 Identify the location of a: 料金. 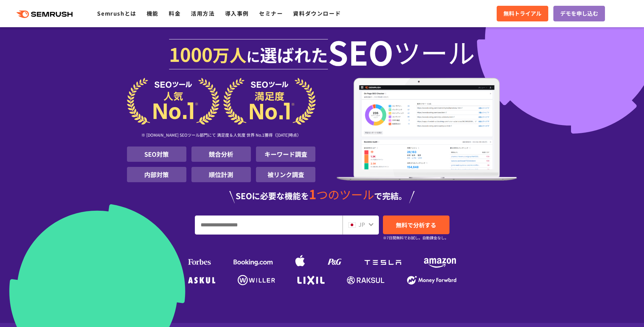
(175, 14).